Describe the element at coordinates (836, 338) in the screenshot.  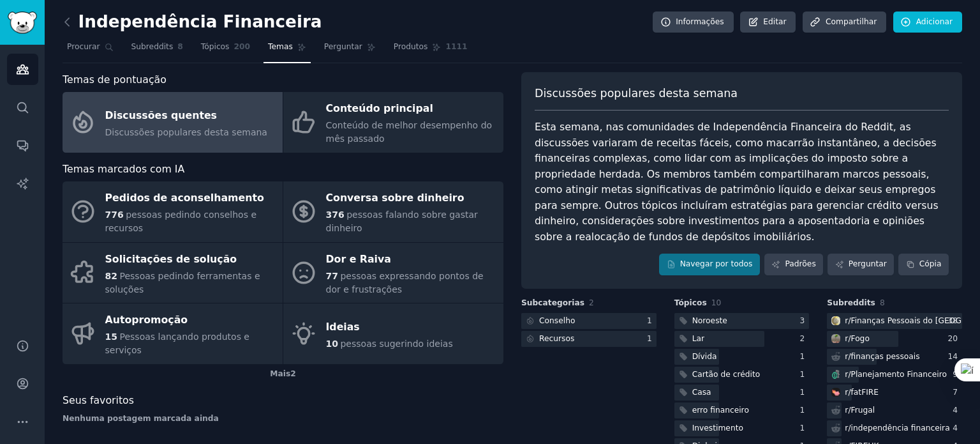
I see `img: Fogo` at that location.